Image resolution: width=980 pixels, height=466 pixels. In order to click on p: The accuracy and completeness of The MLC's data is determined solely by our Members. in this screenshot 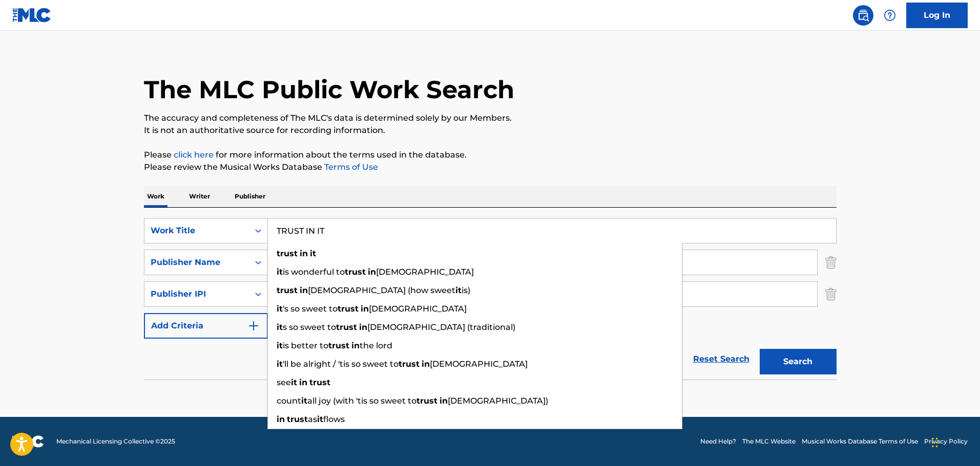, I will do `click(490, 118)`.